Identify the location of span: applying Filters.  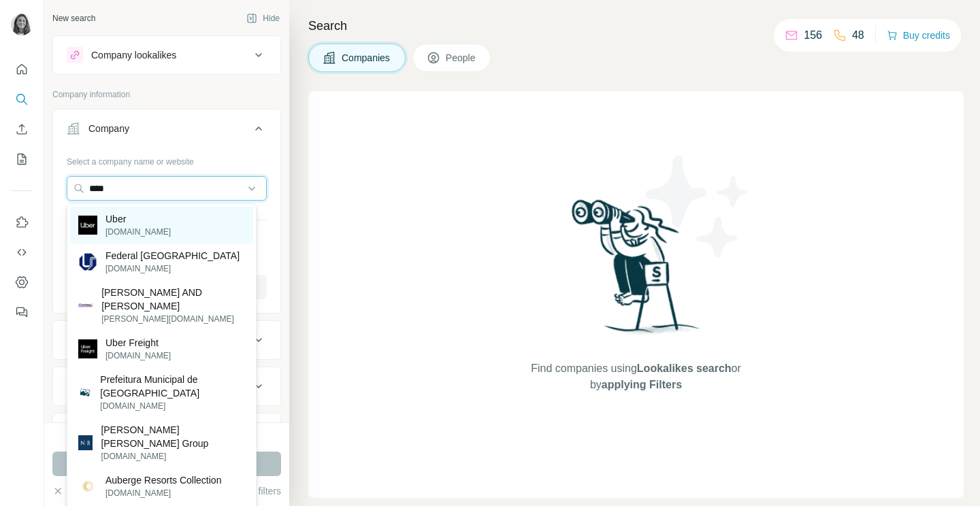
(642, 384).